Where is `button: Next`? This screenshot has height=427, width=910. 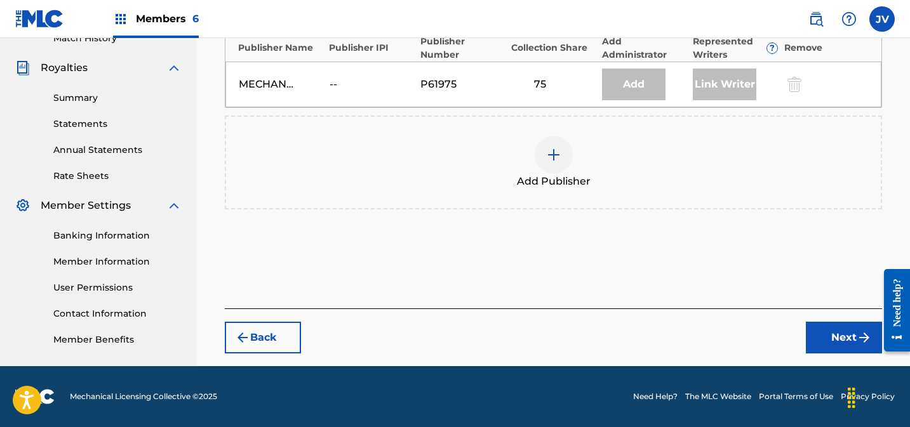 button: Next is located at coordinates (844, 338).